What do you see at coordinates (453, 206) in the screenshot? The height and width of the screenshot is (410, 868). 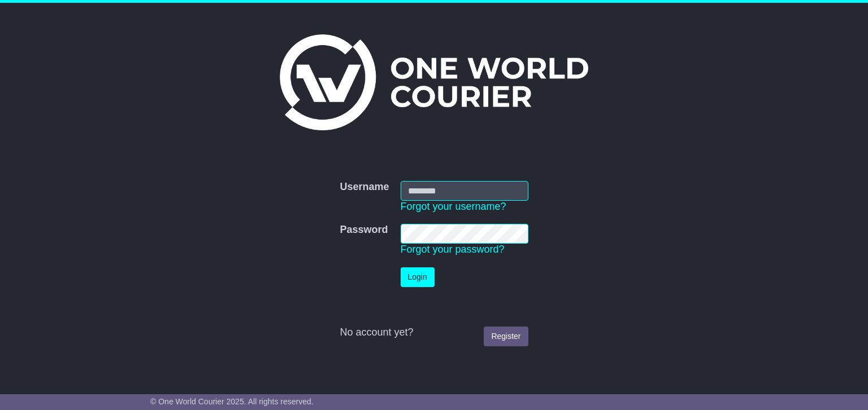 I see `a: Forgot your username?` at bounding box center [453, 206].